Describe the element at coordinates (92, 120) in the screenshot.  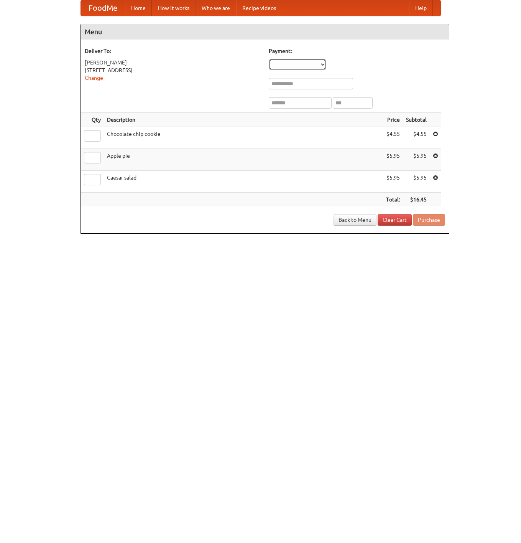
I see `th: Qty` at that location.